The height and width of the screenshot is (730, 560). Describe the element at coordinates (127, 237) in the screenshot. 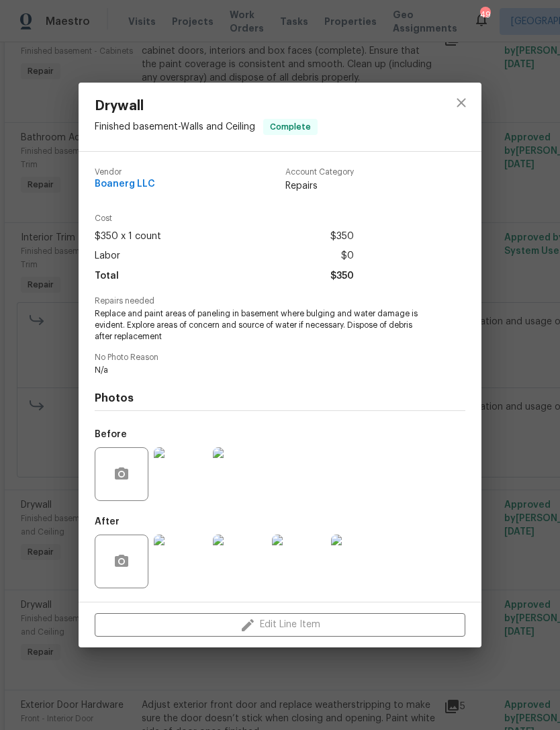

I see `span: $350 x 1 count` at that location.